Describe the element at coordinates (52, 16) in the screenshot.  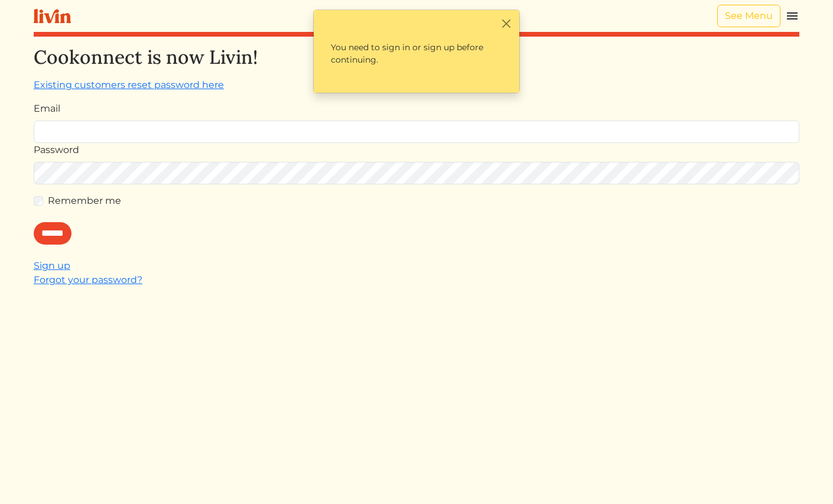
I see `img: livin-logo-a0d97d1a881af30f6274990eb6222085a2533c92bbd1e4f22c21b4f0d0e3210c.svg` at that location.